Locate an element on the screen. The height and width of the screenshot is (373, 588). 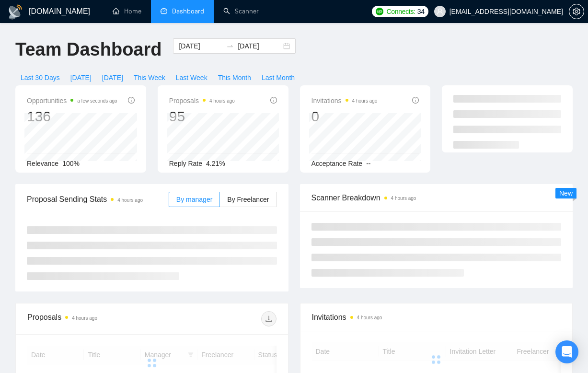
span: dashboard is located at coordinates (164, 11).